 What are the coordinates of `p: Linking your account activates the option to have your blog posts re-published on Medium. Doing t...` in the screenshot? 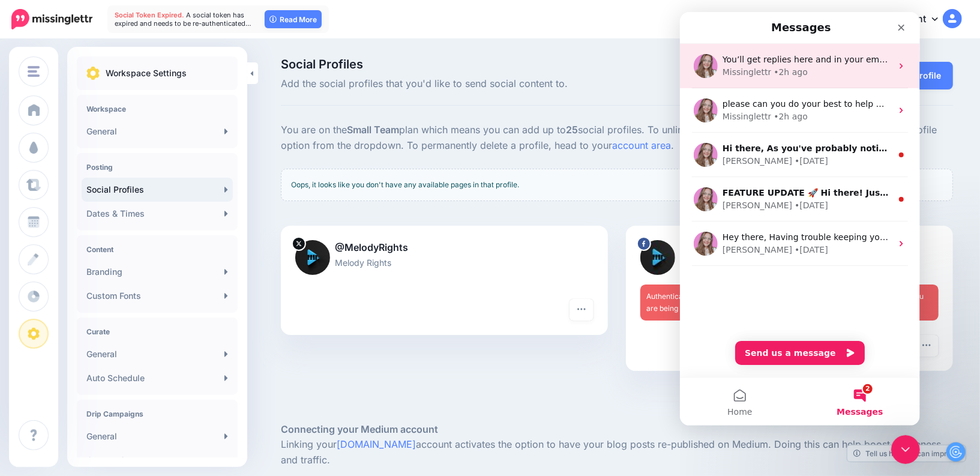 It's located at (616, 452).